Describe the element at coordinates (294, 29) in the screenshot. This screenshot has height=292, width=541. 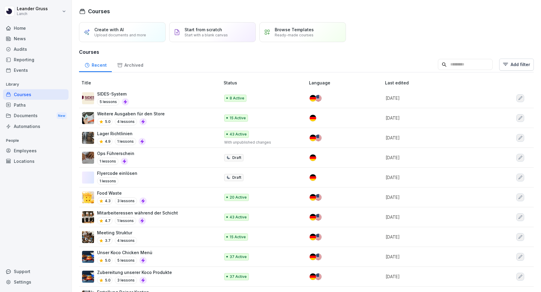
I see `p: Browse Templates` at that location.